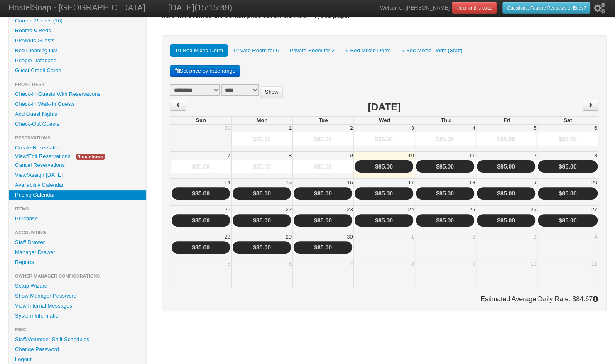 The width and height of the screenshot is (615, 364). I want to click on th: Mon, so click(261, 120).